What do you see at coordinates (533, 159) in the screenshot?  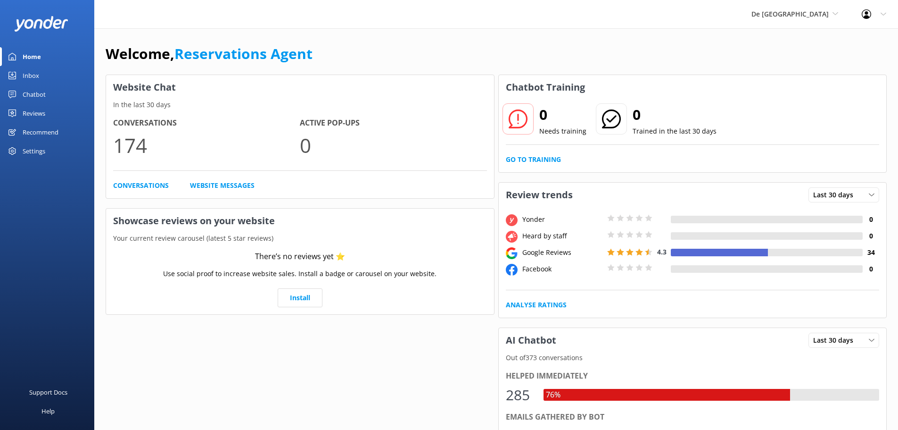 I see `a: Go to Training` at bounding box center [533, 159].